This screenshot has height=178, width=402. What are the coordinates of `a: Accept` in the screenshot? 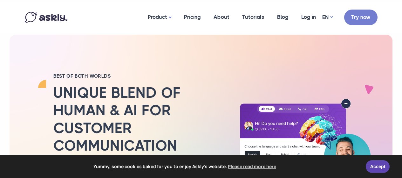 It's located at (378, 166).